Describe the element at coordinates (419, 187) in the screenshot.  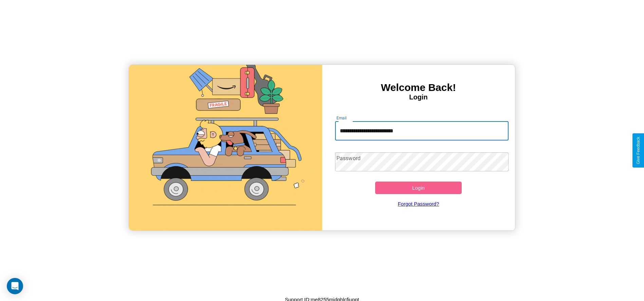
I see `button: Login` at that location.